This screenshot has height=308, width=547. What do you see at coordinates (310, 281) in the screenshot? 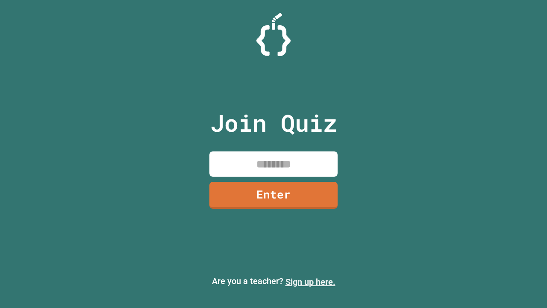
I see `a: Sign up here.` at bounding box center [310, 281].